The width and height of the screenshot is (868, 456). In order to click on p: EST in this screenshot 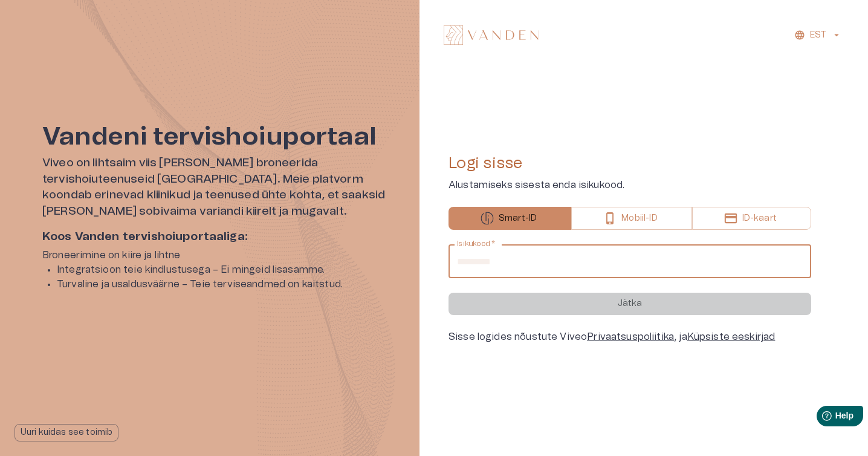, I will do `click(819, 35)`.